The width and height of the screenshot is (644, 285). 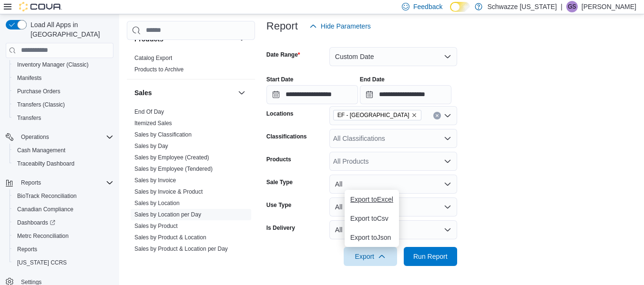 I want to click on a: Sales by Invoice, so click(x=154, y=181).